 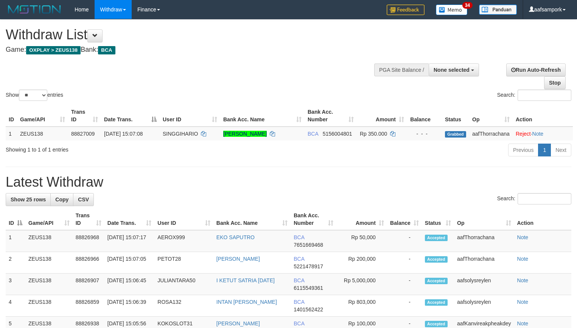 What do you see at coordinates (28, 200) in the screenshot?
I see `a: Show 25 rows` at bounding box center [28, 200].